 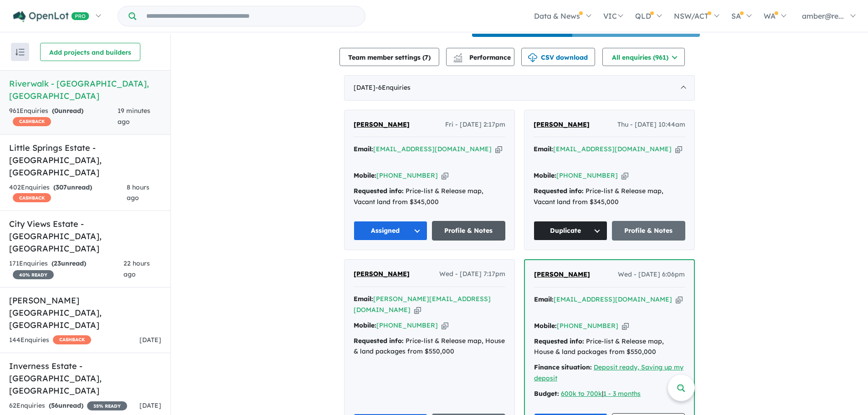 What do you see at coordinates (457, 59) in the screenshot?
I see `img: bar-chart.svg` at bounding box center [457, 59].